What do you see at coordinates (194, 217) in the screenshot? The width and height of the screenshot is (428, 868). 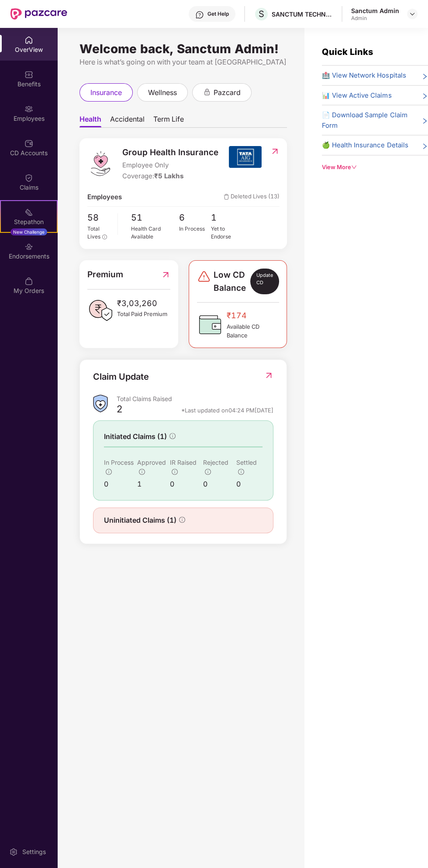 I see `span: 6` at bounding box center [194, 217].